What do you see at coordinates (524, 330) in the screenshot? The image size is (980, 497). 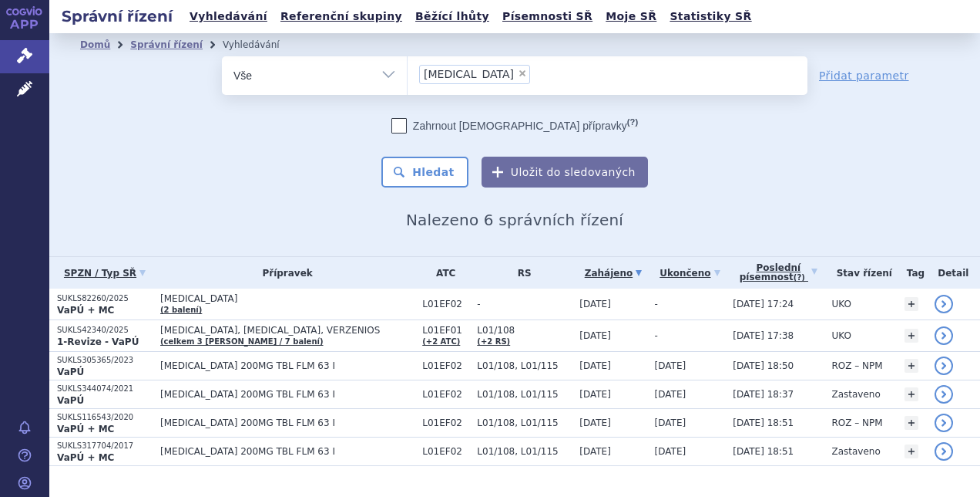 I see `span: L01/108` at bounding box center [524, 330].